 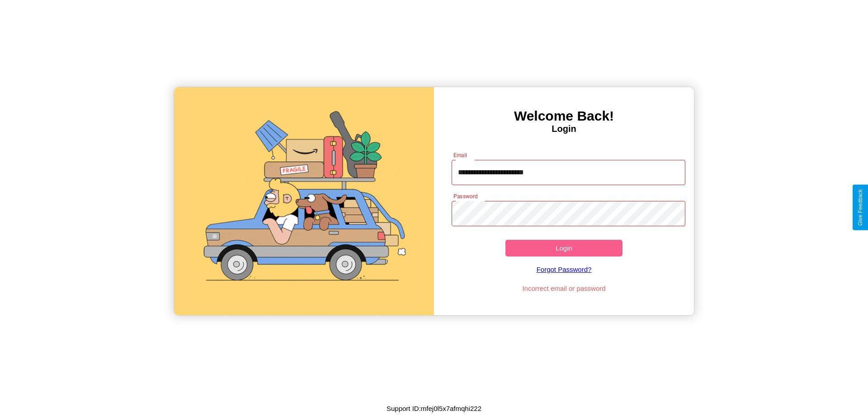 I want to click on label: Password, so click(x=465, y=196).